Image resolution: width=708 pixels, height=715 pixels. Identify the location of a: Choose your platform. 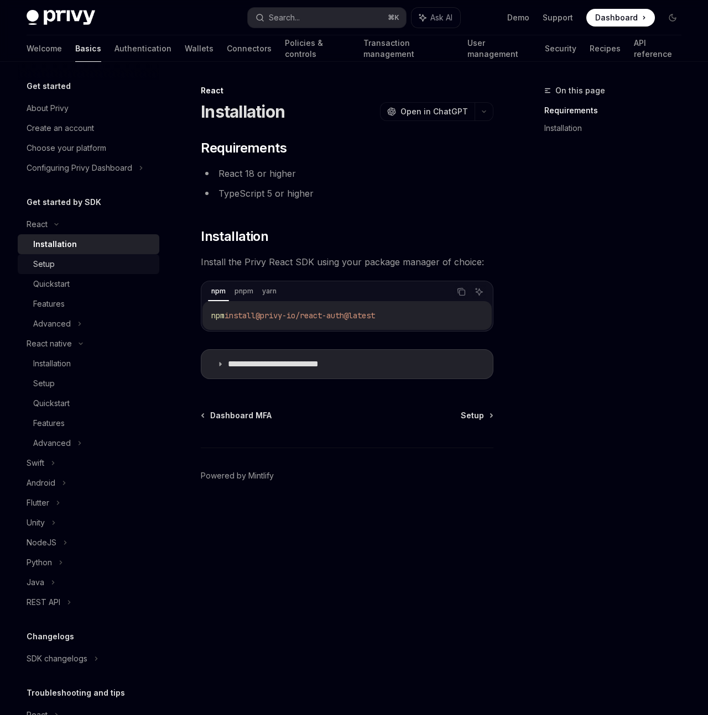
(88, 148).